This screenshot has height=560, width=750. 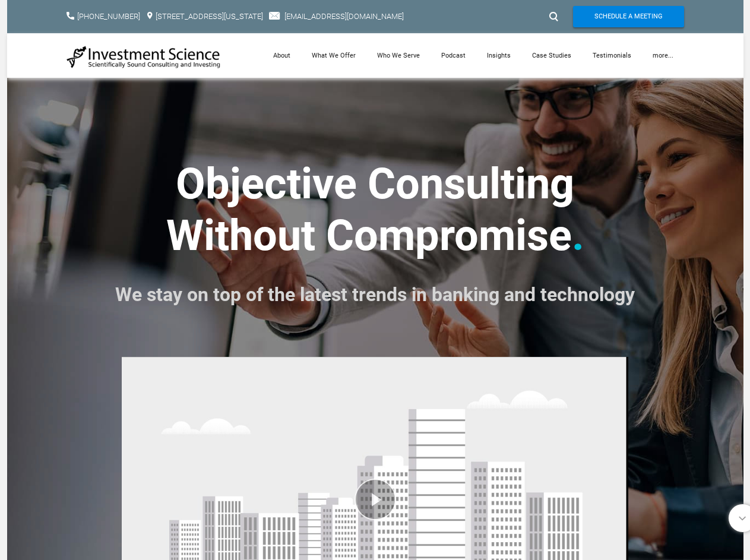 What do you see at coordinates (282, 55) in the screenshot?
I see `a: About` at bounding box center [282, 55].